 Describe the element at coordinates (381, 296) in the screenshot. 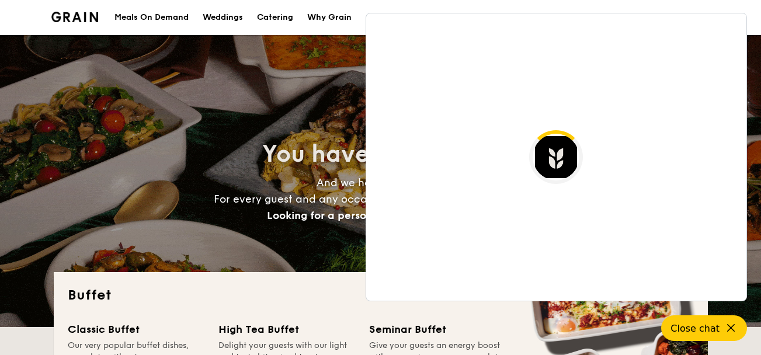

I see `h2: Buffet` at that location.